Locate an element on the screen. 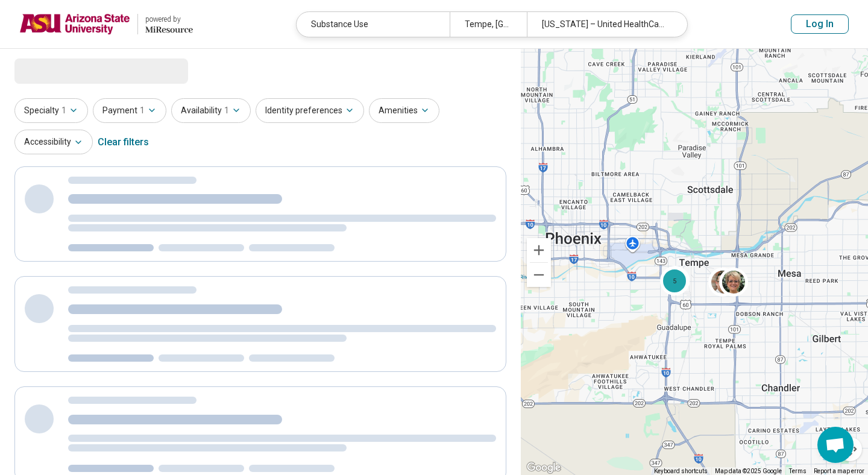 The height and width of the screenshot is (475, 868). button: Availability1 is located at coordinates (211, 111).